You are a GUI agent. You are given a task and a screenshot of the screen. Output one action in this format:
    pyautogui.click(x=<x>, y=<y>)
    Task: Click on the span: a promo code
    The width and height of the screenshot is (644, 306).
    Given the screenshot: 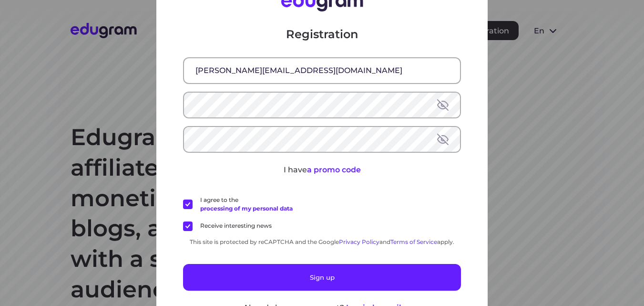 What is the action you would take?
    pyautogui.click(x=334, y=169)
    